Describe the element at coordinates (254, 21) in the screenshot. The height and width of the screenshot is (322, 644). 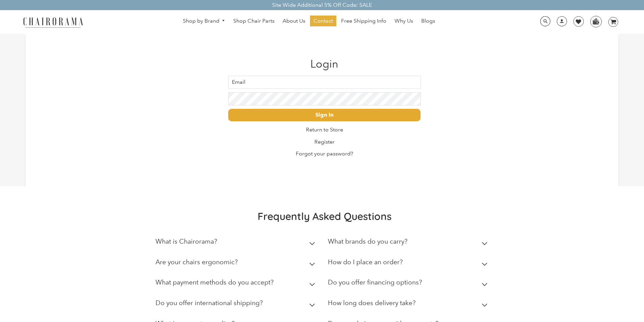
I see `a: Shop Chair Parts` at that location.